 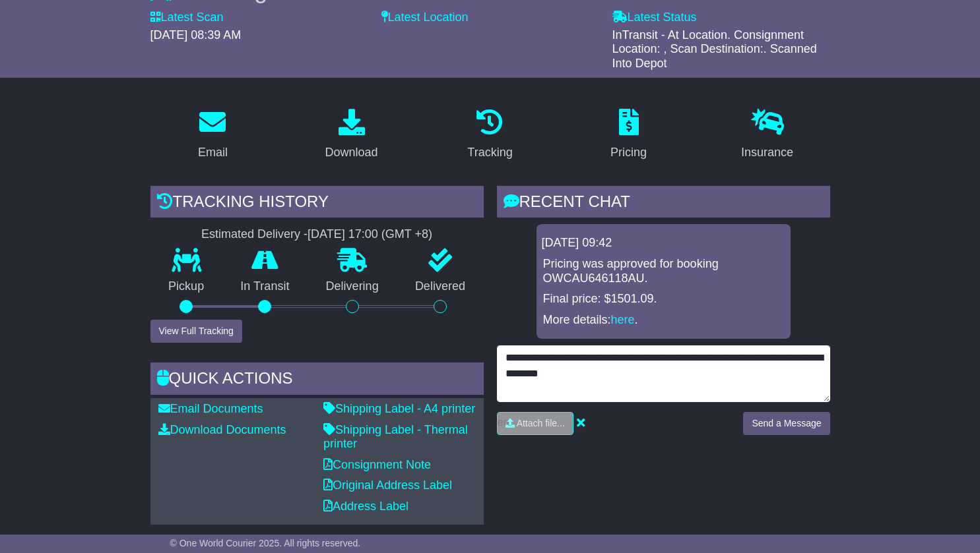 I want to click on label: Latest Status, so click(x=654, y=18).